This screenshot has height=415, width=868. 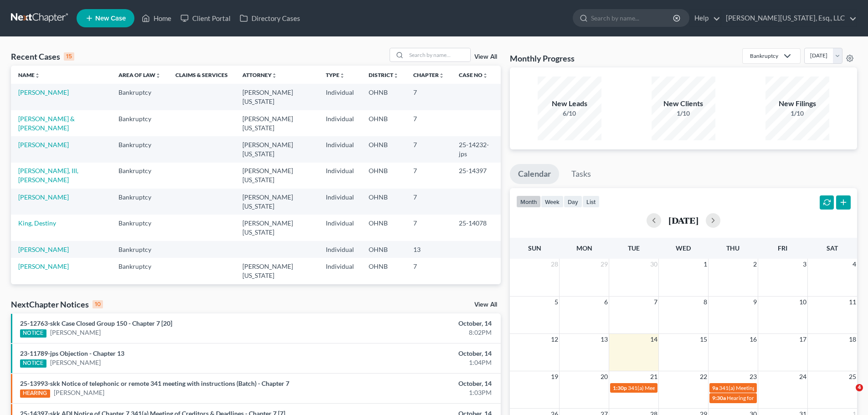 What do you see at coordinates (719, 397) in the screenshot?
I see `span: 9:30a` at bounding box center [719, 397].